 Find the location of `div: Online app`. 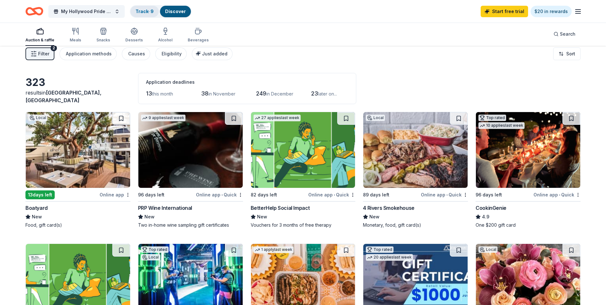

div: Online app is located at coordinates (115, 194).